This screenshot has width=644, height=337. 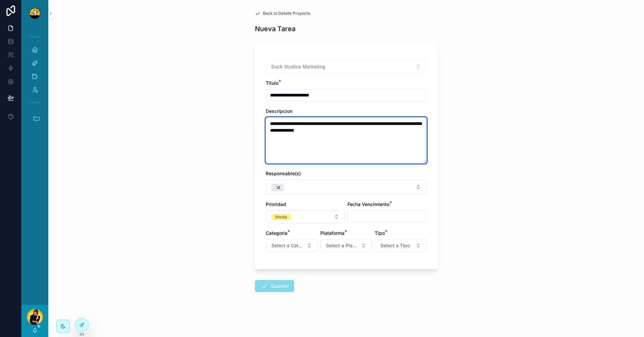 What do you see at coordinates (278, 187) in the screenshot?
I see `button: Unselect POST | Capacitacion BAC` at bounding box center [278, 187].